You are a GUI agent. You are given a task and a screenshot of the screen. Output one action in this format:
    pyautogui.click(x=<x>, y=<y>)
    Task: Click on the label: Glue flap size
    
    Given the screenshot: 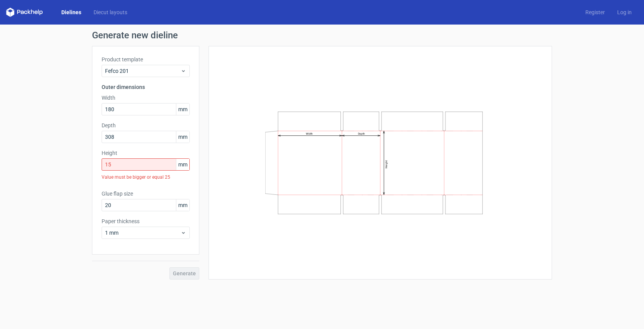 What is the action you would take?
    pyautogui.click(x=146, y=193)
    